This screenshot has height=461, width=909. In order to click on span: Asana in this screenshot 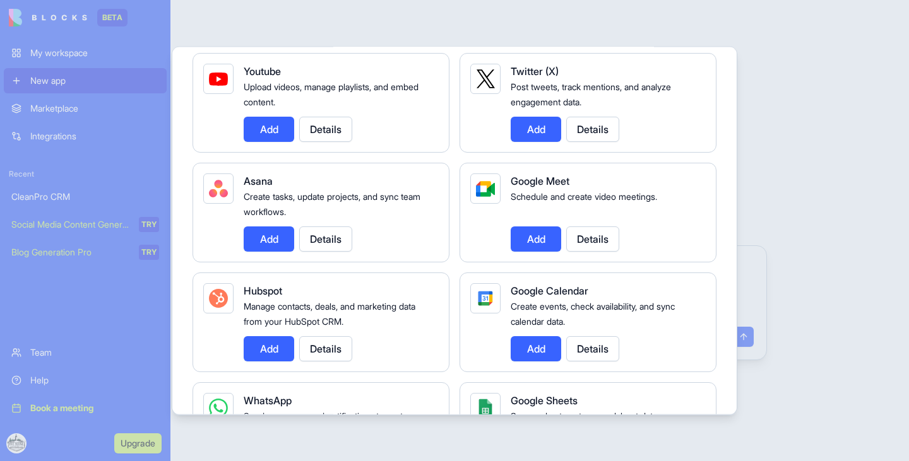, I will do `click(258, 180)`.